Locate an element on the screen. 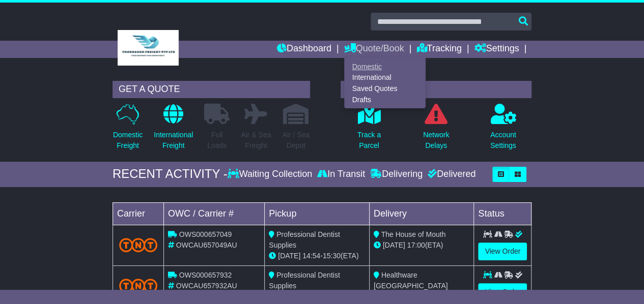 This screenshot has height=304, width=644. td: Status is located at coordinates (502, 214).